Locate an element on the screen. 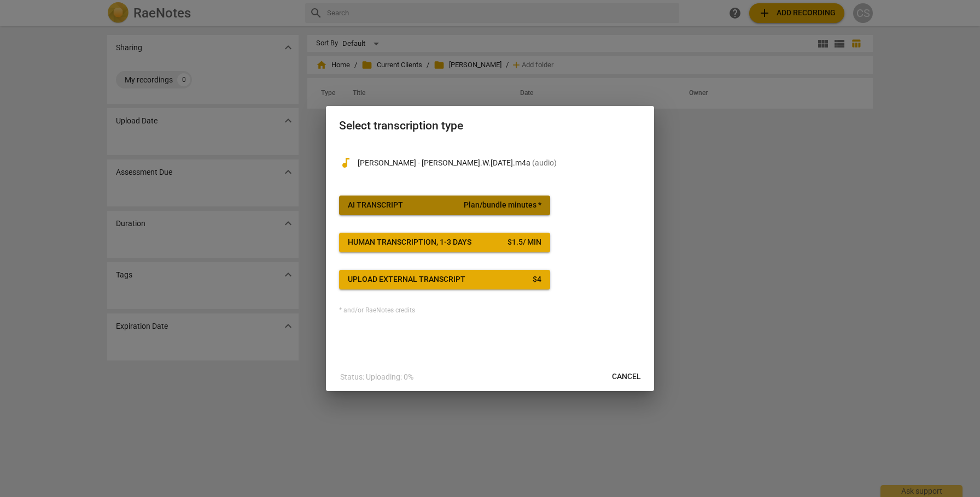 Image resolution: width=980 pixels, height=497 pixels. span: ( audio ) is located at coordinates (544, 163).